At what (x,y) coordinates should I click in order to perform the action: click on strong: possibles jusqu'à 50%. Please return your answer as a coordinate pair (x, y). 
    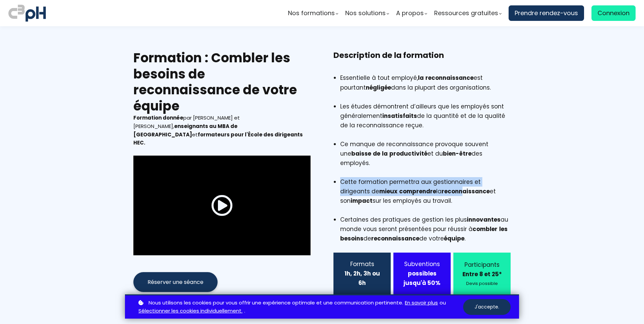
    Looking at the image, I should click on (422, 278).